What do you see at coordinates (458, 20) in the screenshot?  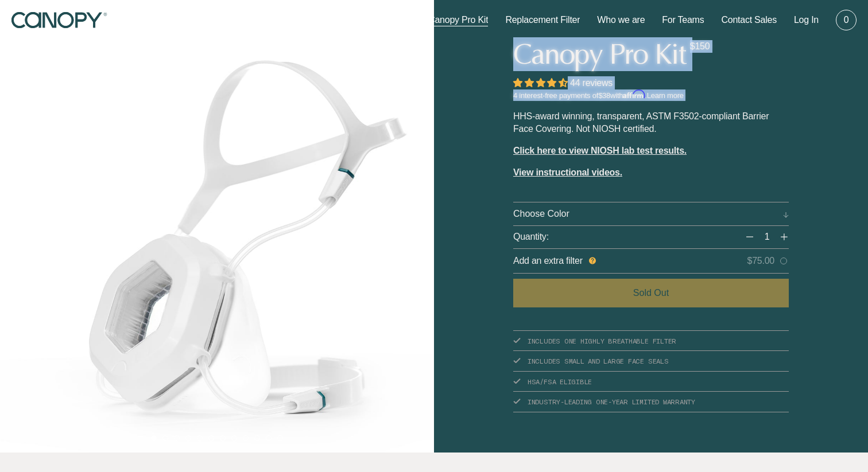 I see `a: Canopy Pro Kit` at bounding box center [458, 20].